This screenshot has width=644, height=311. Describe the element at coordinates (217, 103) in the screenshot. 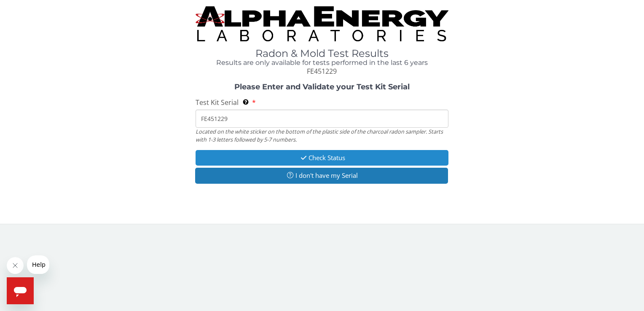

I see `span: Test Kit Serial` at that location.